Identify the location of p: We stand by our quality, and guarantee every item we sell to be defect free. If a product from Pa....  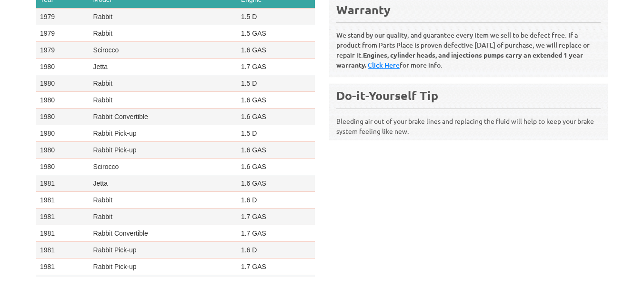
(468, 46).